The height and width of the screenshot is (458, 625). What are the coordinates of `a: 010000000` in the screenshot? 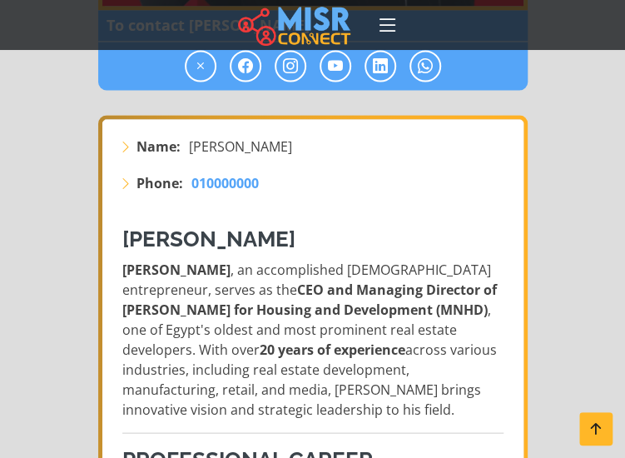 It's located at (225, 182).